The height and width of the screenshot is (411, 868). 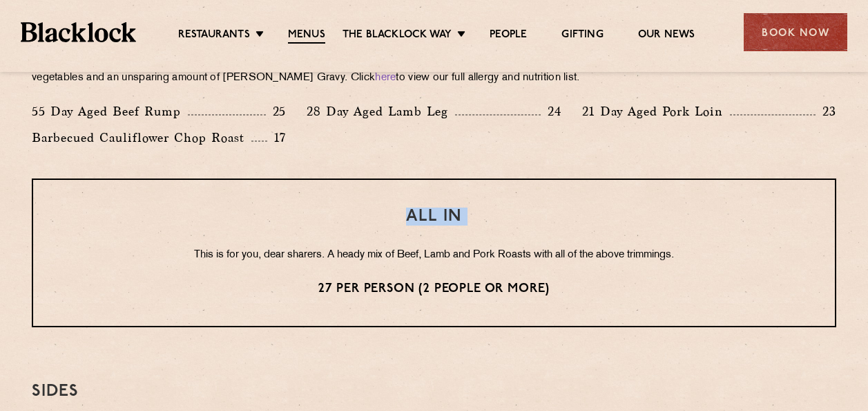 I want to click on p: 24, so click(x=551, y=111).